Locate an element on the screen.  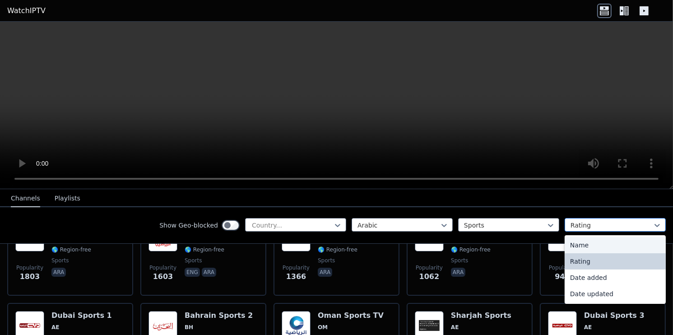
div: Date added is located at coordinates (615, 278).